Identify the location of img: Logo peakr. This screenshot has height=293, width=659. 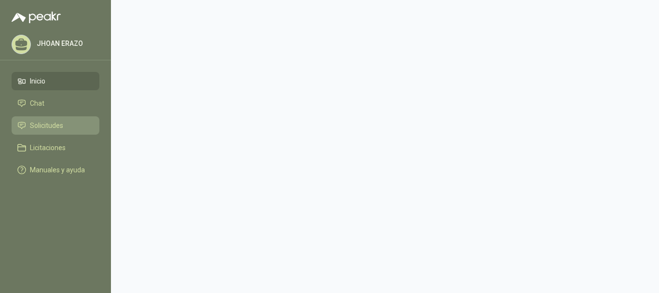
(36, 17).